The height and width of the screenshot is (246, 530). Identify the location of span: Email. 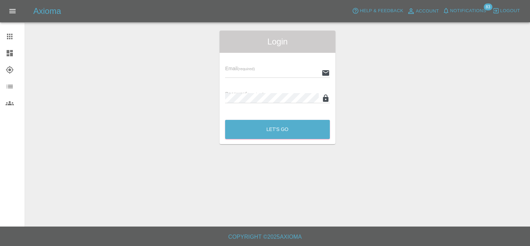
(240, 68).